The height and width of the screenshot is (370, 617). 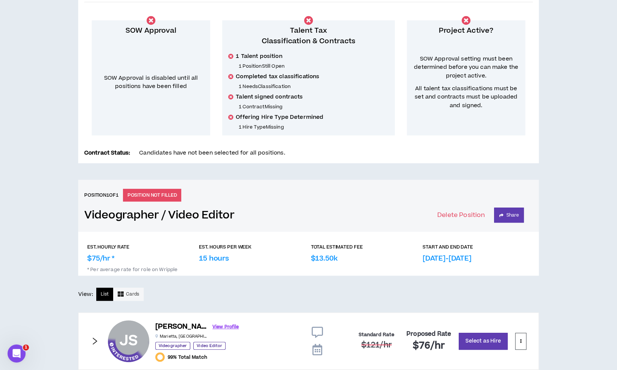 What do you see at coordinates (101, 195) in the screenshot?
I see `h6: Position 1 of 1` at bounding box center [101, 195].